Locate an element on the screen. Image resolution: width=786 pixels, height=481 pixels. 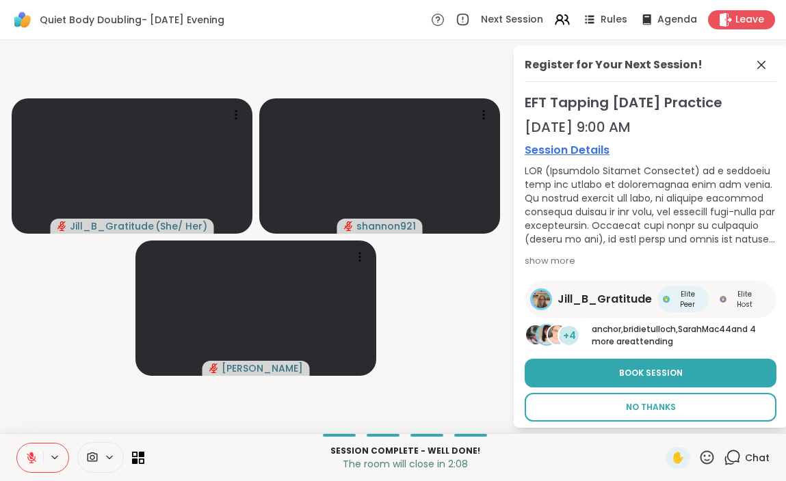
img: bridietulloch is located at coordinates (546, 335).